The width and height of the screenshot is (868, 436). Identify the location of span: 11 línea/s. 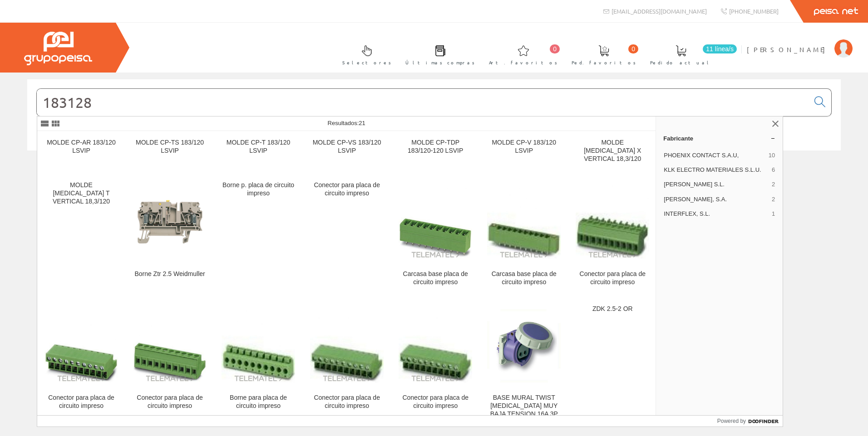
(719, 49).